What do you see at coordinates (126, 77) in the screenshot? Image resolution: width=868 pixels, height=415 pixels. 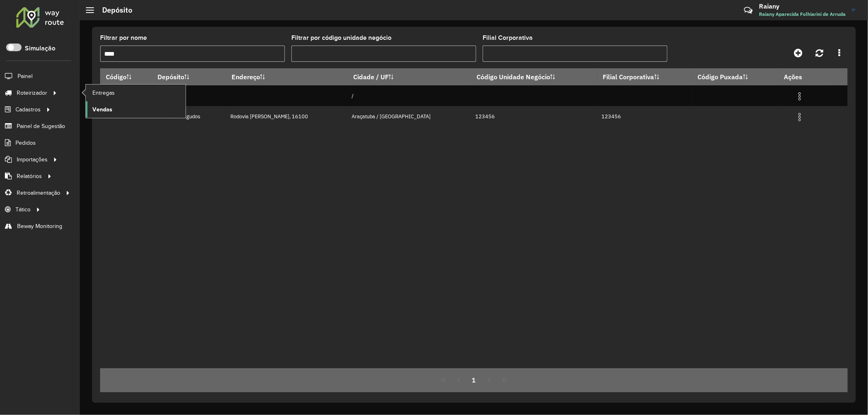 I see `th: Código` at bounding box center [126, 77].